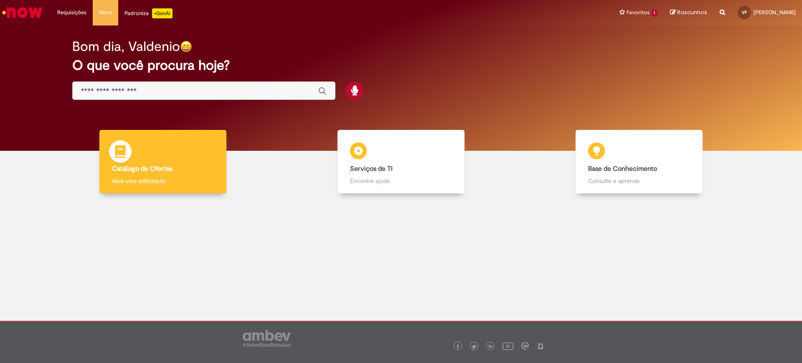  Describe the element at coordinates (525, 346) in the screenshot. I see `img: logo_footer_workplace.png` at that location.